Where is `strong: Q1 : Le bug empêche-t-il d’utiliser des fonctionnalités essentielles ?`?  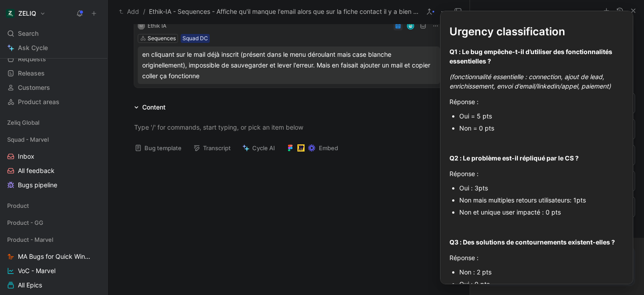
strong: Q1 : Le bug empêche-t-il d’utiliser des fonctionnalités essentielles ? is located at coordinates (531, 57).